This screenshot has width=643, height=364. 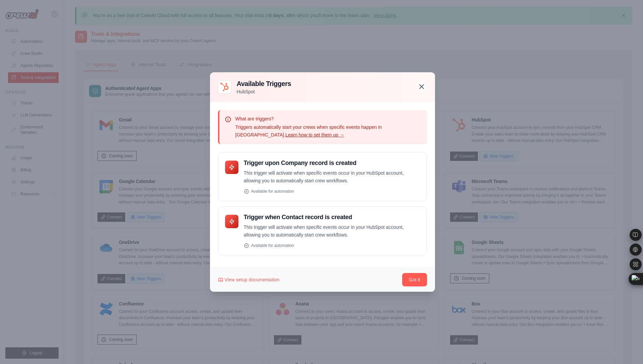 I want to click on h4: Trigger upon Company record is created, so click(x=332, y=163).